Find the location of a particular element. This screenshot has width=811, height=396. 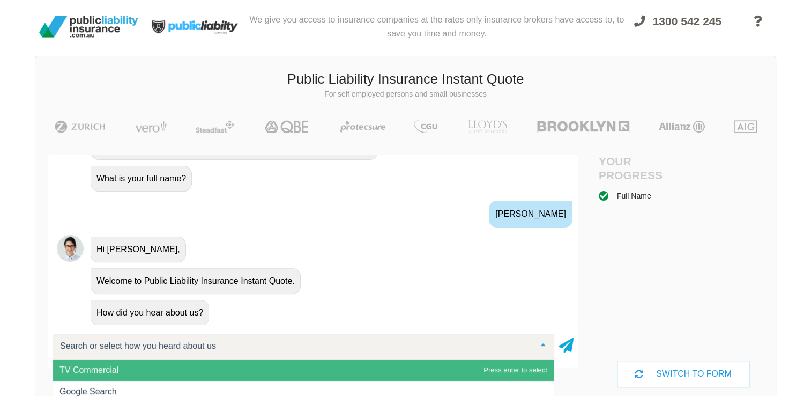

h4: Your Progress is located at coordinates (641, 168).